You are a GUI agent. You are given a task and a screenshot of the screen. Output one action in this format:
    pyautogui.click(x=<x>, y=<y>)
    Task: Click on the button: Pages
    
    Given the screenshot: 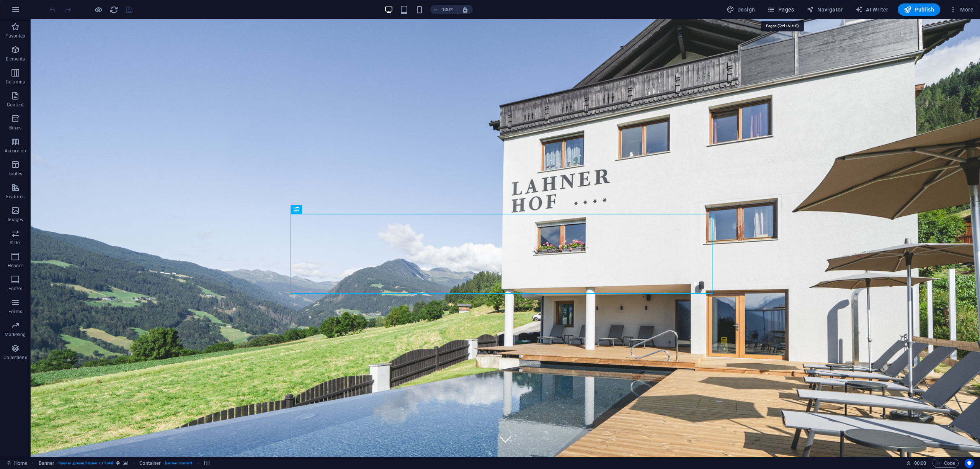 What is the action you would take?
    pyautogui.click(x=781, y=10)
    